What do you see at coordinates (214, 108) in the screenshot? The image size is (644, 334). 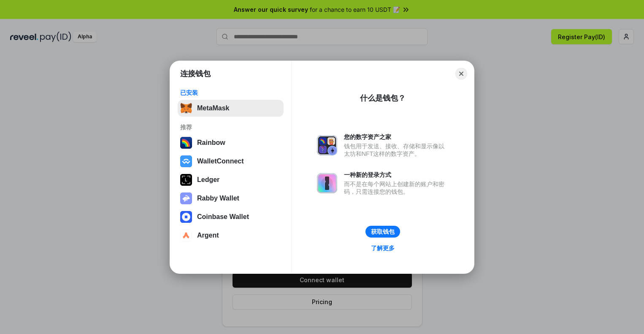 I see `div: MetaMask` at bounding box center [214, 108].